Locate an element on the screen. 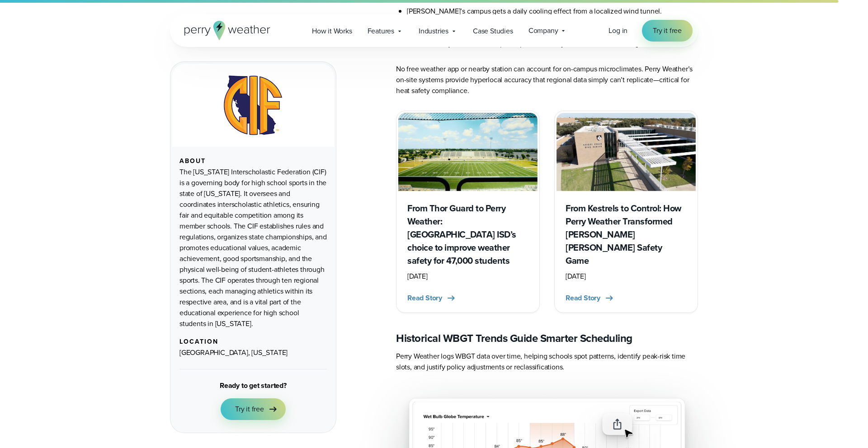 The height and width of the screenshot is (448, 868). img: Round Rock ISD Football Field is located at coordinates (468, 152).